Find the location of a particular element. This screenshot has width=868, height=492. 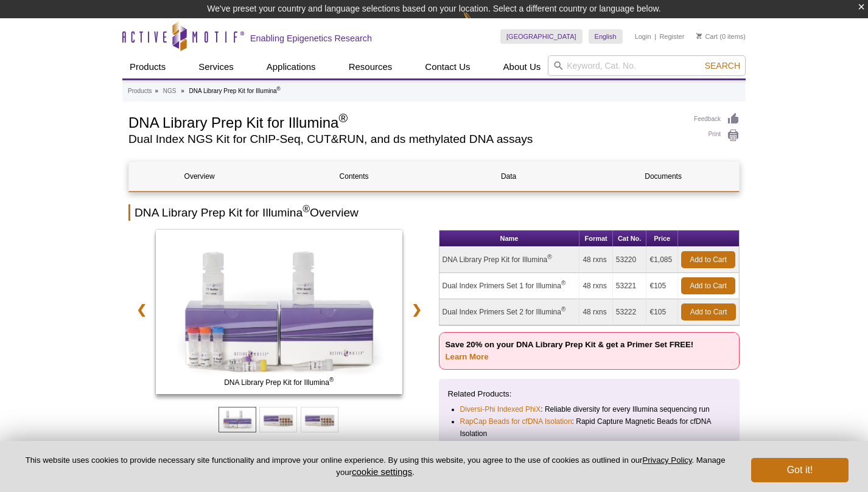

a: Applications is located at coordinates (291, 67).